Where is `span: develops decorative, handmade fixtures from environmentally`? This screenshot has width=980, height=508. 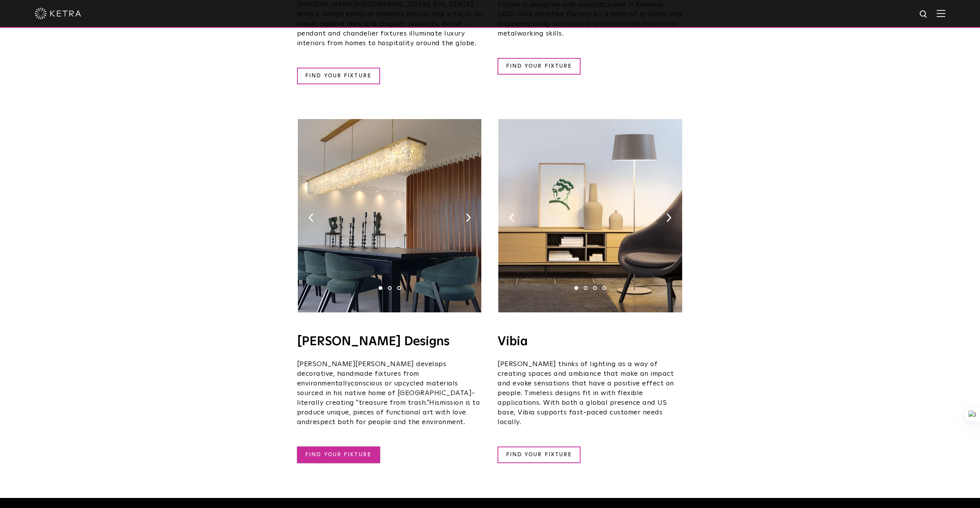
span: develops decorative, handmade fixtures from environmentally is located at coordinates (371, 374).